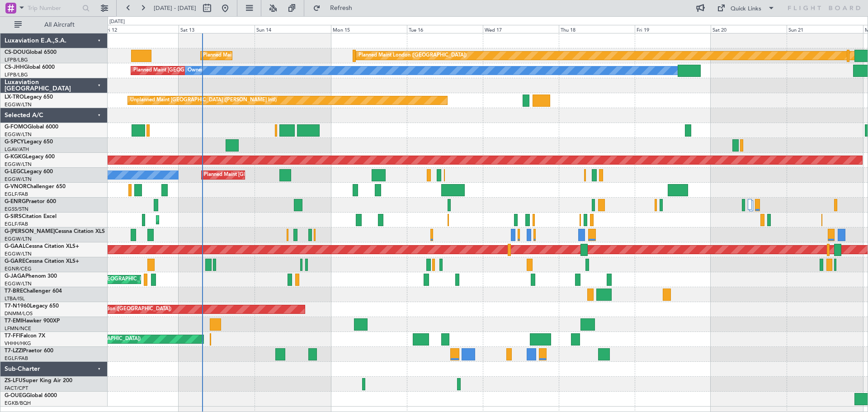 This screenshot has width=868, height=412. What do you see at coordinates (31, 276) in the screenshot?
I see `a: G-JAGAPhenom 300` at bounding box center [31, 276].